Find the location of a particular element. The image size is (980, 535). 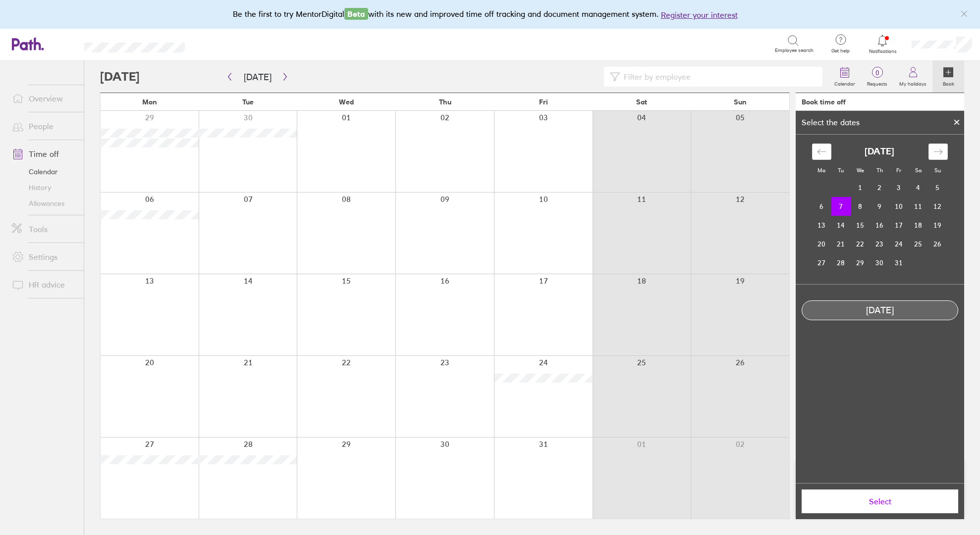

span: Tue is located at coordinates (247, 102).